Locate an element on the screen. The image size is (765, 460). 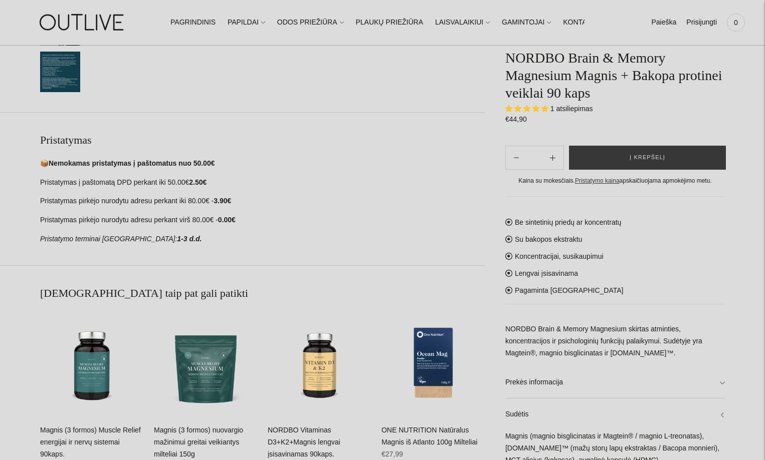
a: Prekės informacija is located at coordinates (615, 383).